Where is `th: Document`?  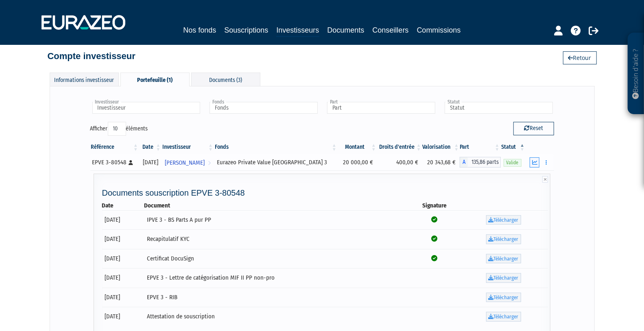 th: Document is located at coordinates (277, 205).